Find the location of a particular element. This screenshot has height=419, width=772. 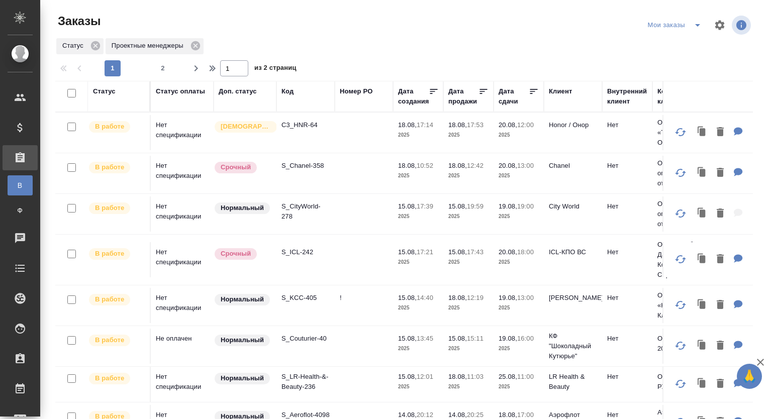

div: Доп. статус is located at coordinates (238, 91).